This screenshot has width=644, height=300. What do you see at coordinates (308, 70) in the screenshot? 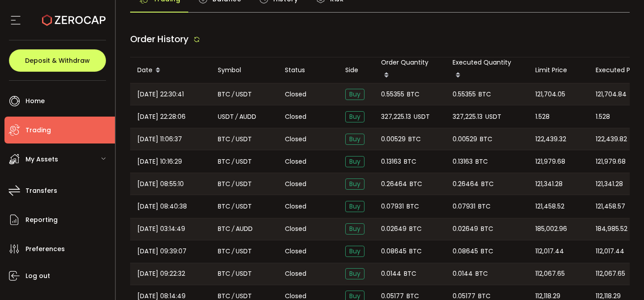
I see `div: Status` at bounding box center [308, 70].